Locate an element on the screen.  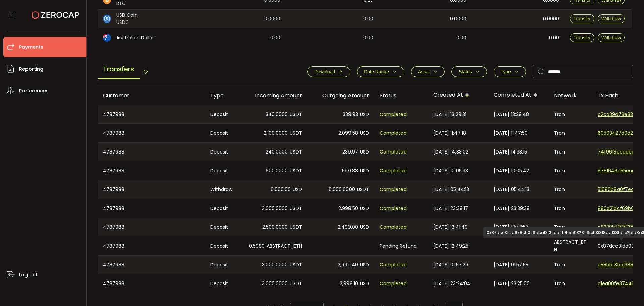
span: Pending Refund is located at coordinates (398, 246).